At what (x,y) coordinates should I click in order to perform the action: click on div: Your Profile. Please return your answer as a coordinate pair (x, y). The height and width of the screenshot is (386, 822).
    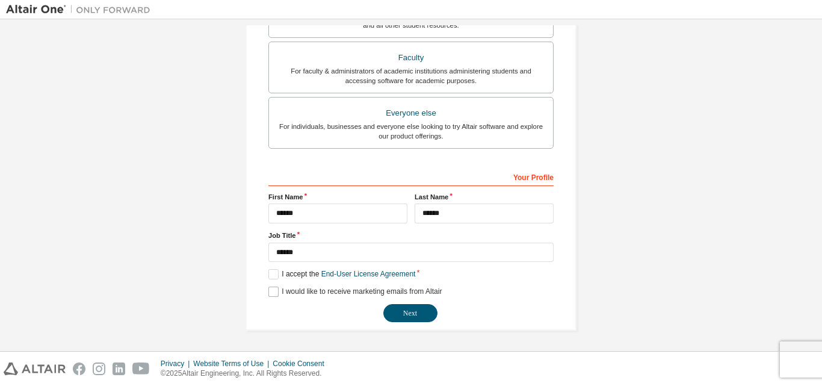
    Looking at the image, I should click on (411, 176).